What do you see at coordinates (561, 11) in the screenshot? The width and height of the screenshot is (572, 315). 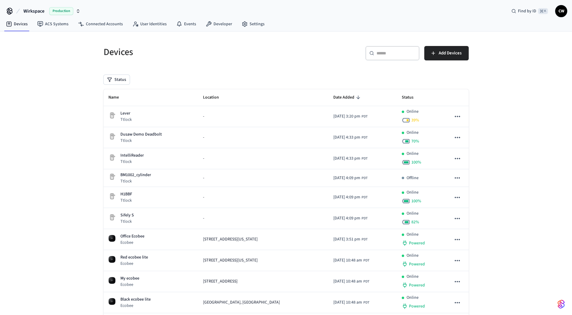 I see `span: CW` at bounding box center [561, 11].